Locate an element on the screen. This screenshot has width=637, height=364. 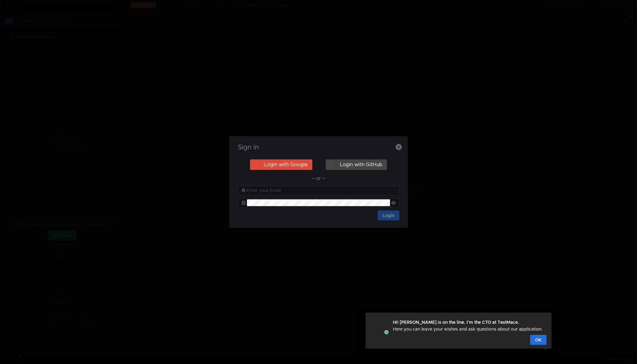
div: — or — is located at coordinates (319, 178).